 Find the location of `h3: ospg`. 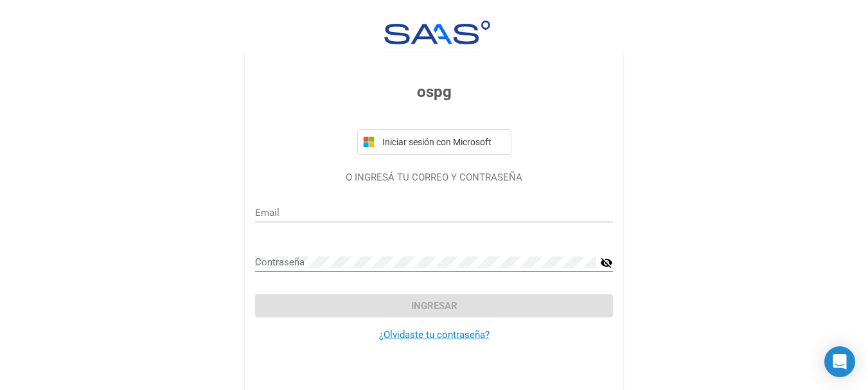

h3: ospg is located at coordinates (434, 92).